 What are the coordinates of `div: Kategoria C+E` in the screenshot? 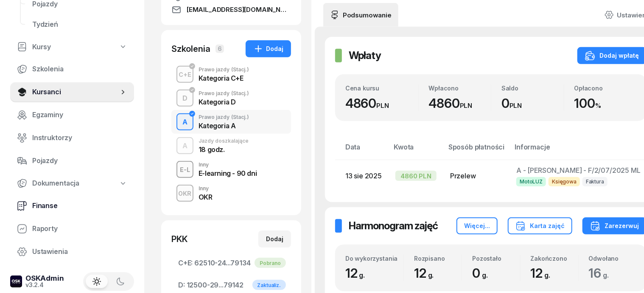 It's located at (224, 78).